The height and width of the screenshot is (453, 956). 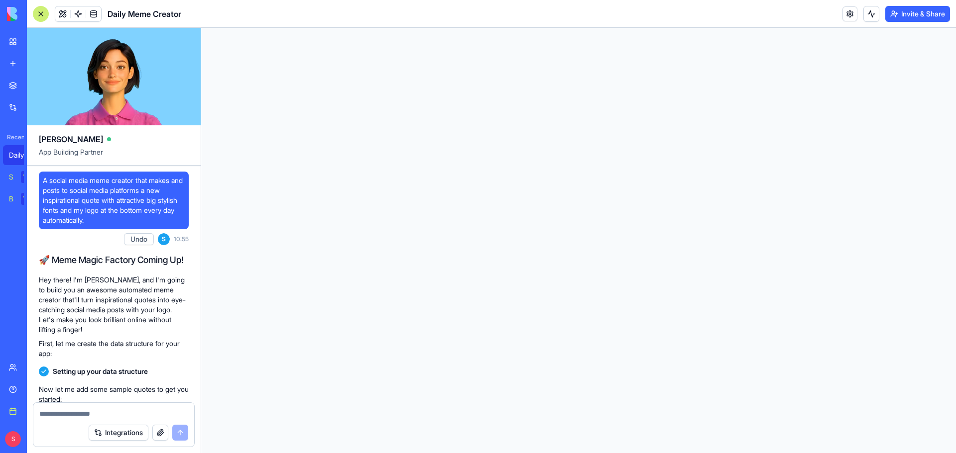 What do you see at coordinates (23, 177) in the screenshot?
I see `a: Social Media Content GeneratorTRY` at bounding box center [23, 177].